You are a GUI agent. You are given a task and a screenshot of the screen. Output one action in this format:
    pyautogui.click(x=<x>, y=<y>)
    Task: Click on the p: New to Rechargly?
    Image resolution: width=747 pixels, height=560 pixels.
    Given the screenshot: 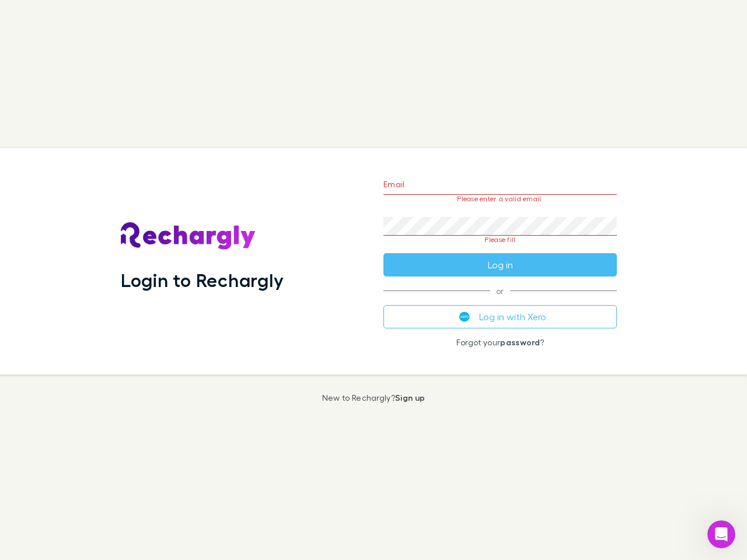 What is the action you would take?
    pyautogui.click(x=374, y=398)
    